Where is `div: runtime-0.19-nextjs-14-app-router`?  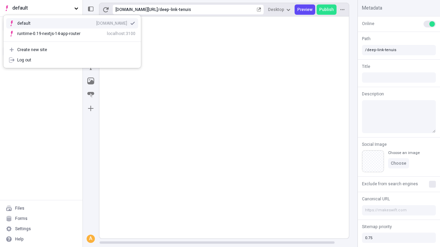
div: runtime-0.19-nextjs-14-app-router is located at coordinates (49, 34).